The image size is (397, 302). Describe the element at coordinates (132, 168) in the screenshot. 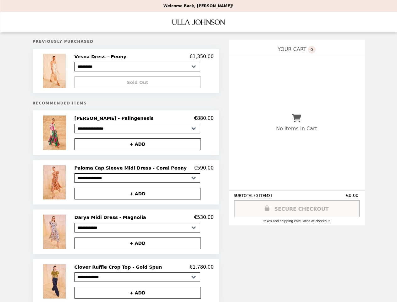

I see `h2: Paloma Cap Sleeve Midi Dress - Coral Peony` at that location.